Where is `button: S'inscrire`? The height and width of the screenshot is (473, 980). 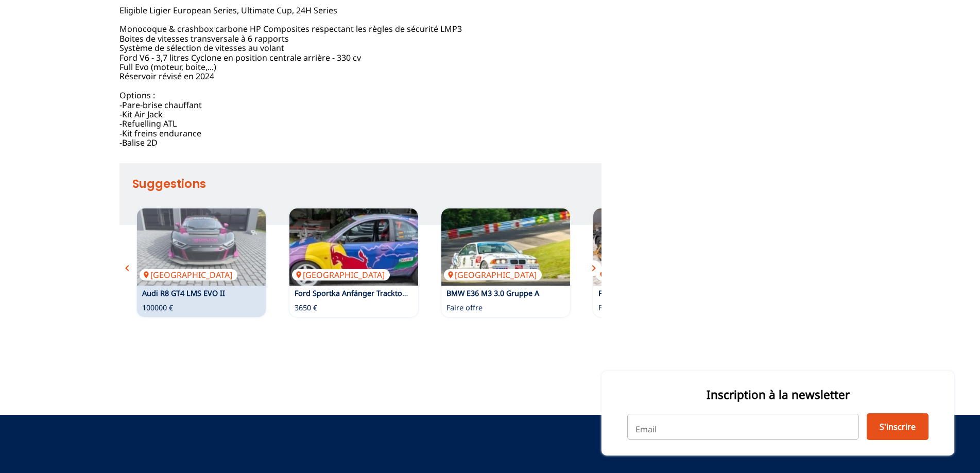
button: S'inscrire is located at coordinates (898, 427).